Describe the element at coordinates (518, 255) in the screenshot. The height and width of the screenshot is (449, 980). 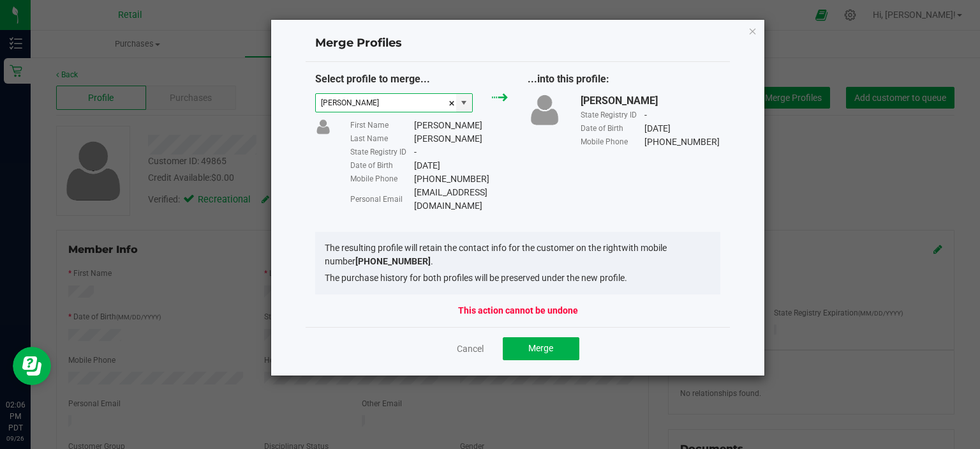
I see `li: The resulting profile will retain the contact info for the customer on the right` at that location.